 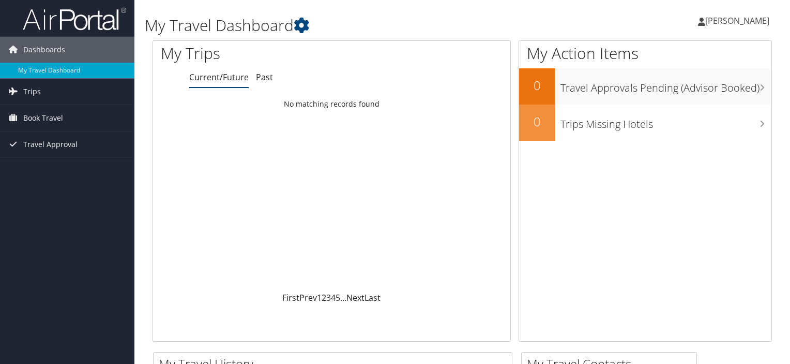 I want to click on span: Trips, so click(x=32, y=92).